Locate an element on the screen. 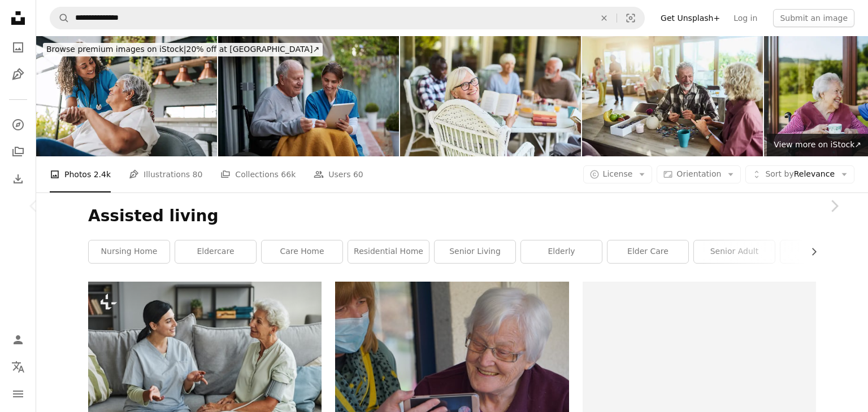 Image resolution: width=868 pixels, height=412 pixels. span: Sort by is located at coordinates (779, 174).